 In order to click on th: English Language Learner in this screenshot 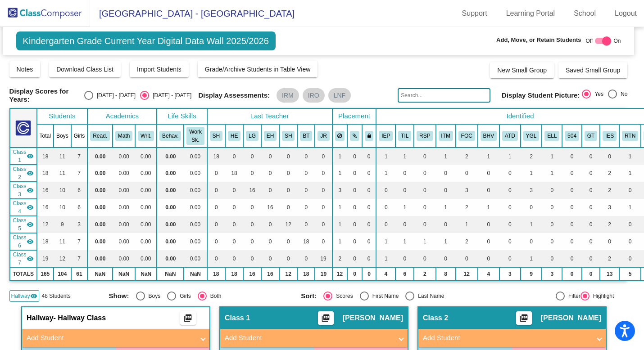, I will do `click(552, 136)`.